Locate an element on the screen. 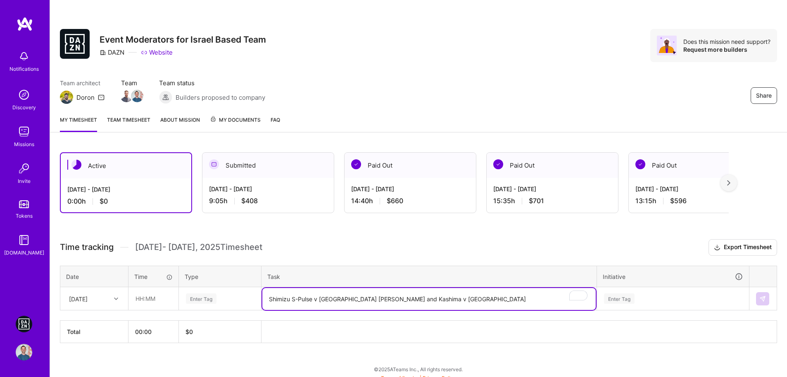  span: Team architect is located at coordinates (82, 83).